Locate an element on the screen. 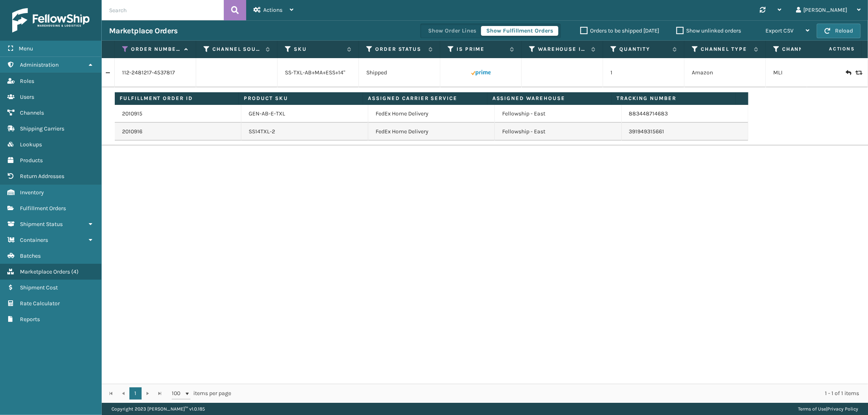 This screenshot has height=415, width=868. span: Menu is located at coordinates (25, 48).